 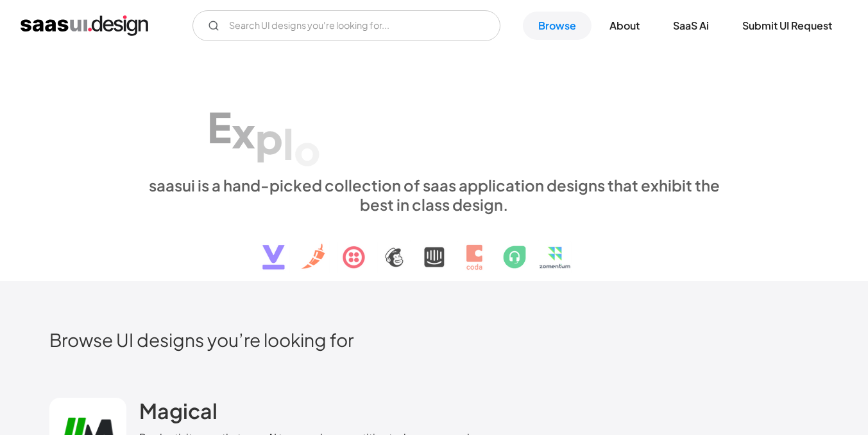 I want to click on a: SaaS Ai, so click(x=692, y=26).